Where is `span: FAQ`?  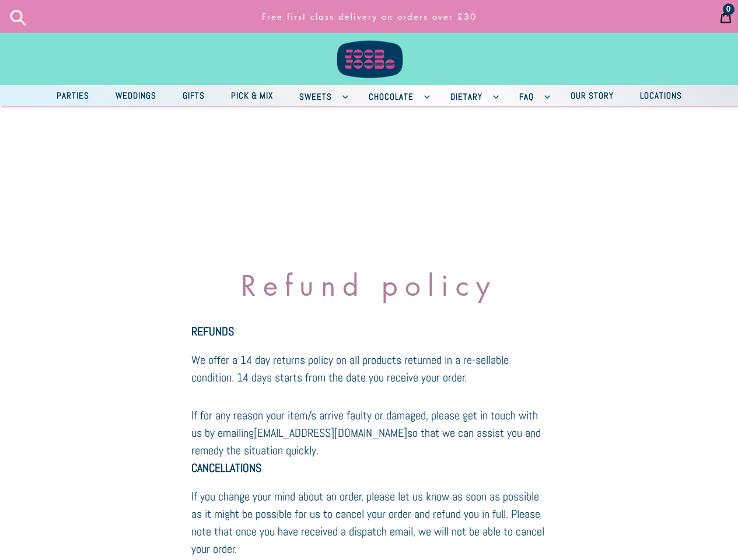 span: FAQ is located at coordinates (526, 96).